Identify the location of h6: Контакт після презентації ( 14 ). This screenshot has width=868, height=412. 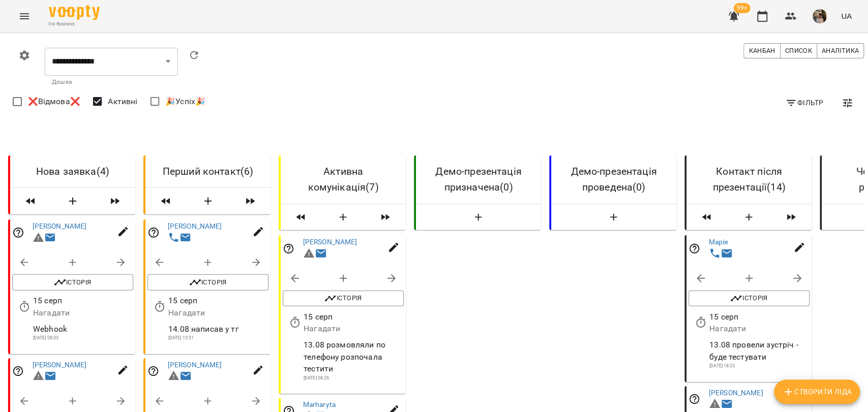
(749, 179).